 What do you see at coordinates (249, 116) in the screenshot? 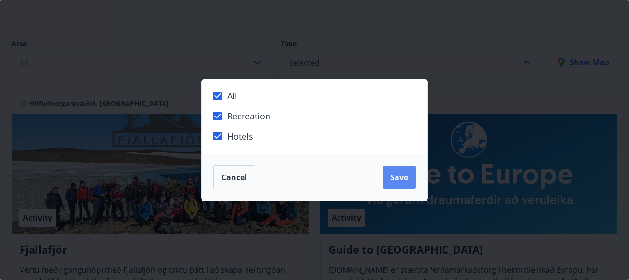
I see `span: Recreation` at bounding box center [249, 116].